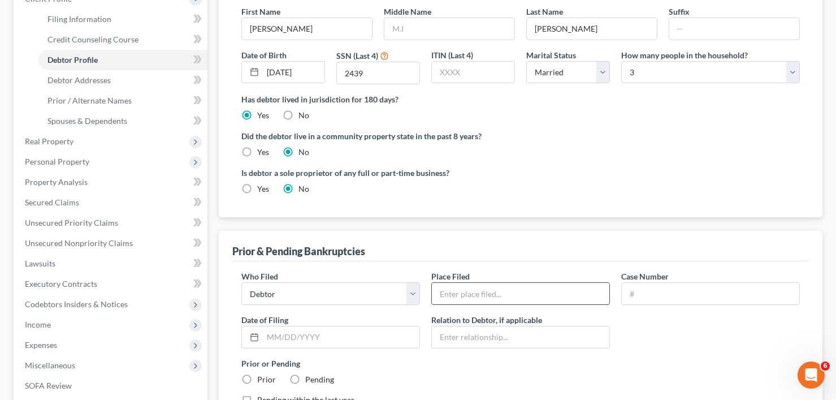  Describe the element at coordinates (123, 40) in the screenshot. I see `a: Credit Counseling Course` at that location.